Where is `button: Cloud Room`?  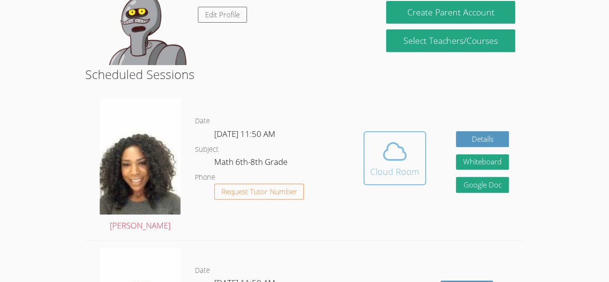 button: Cloud Room is located at coordinates (395, 158).